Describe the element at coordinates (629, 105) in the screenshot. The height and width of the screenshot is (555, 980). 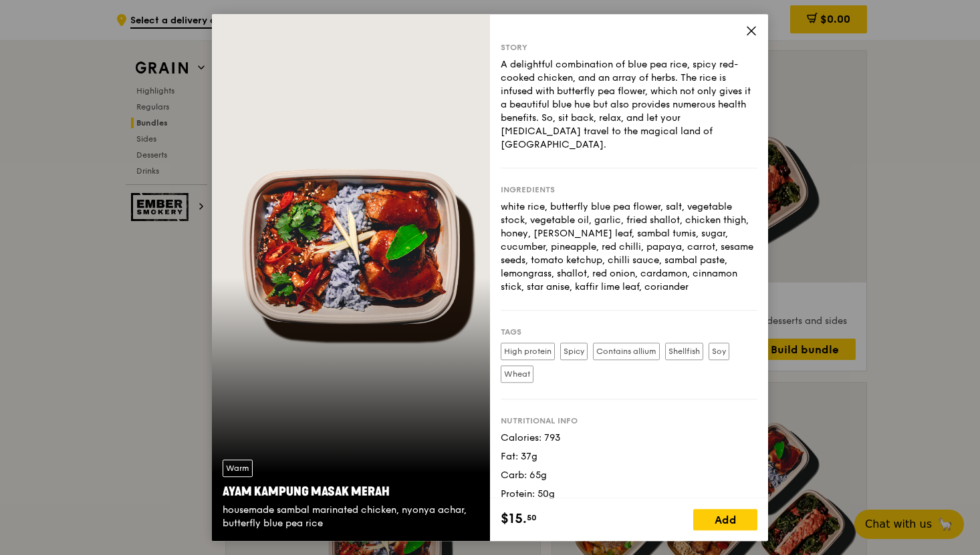
I see `div: A delightful combination of blue pea rice, spicy red-cooked chicken, and an array of herbs. The r...` at that location.